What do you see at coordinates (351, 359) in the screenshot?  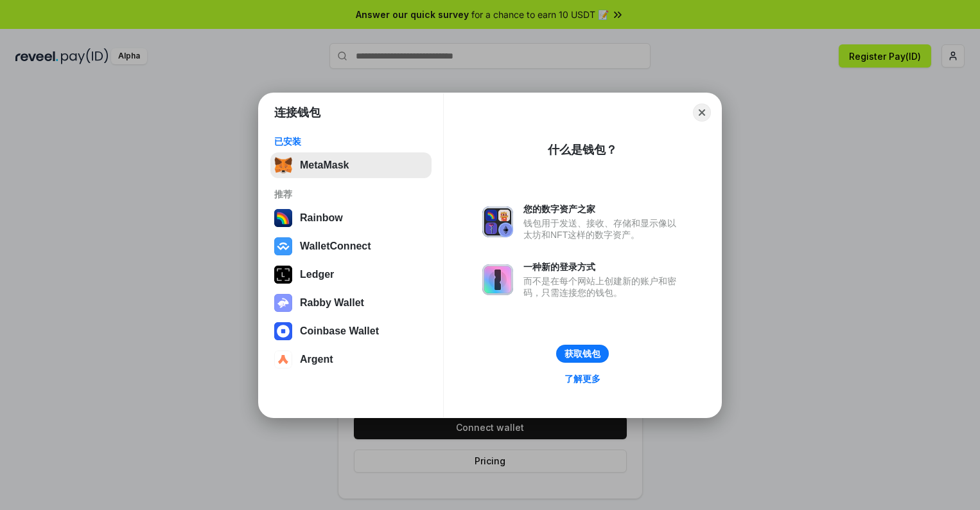 I see `button: Argent` at bounding box center [351, 359].